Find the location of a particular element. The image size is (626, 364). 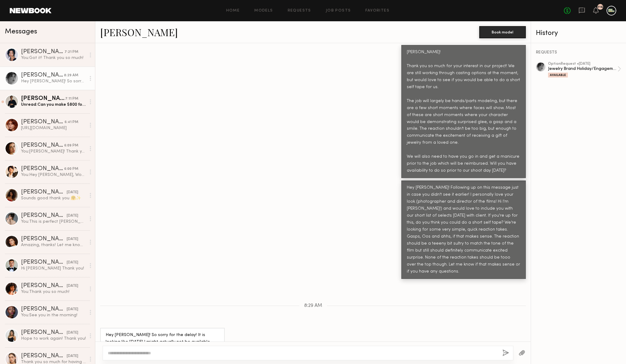

a: Job Posts is located at coordinates (338, 10).